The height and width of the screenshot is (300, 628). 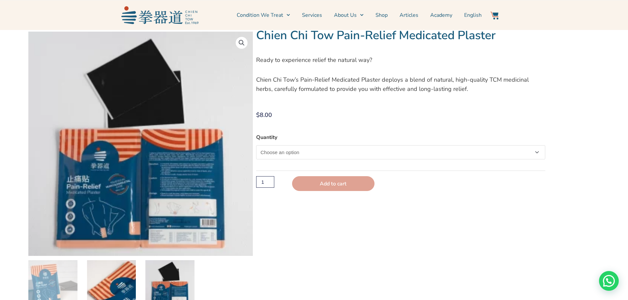 I want to click on bdi: 8.00, so click(x=264, y=115).